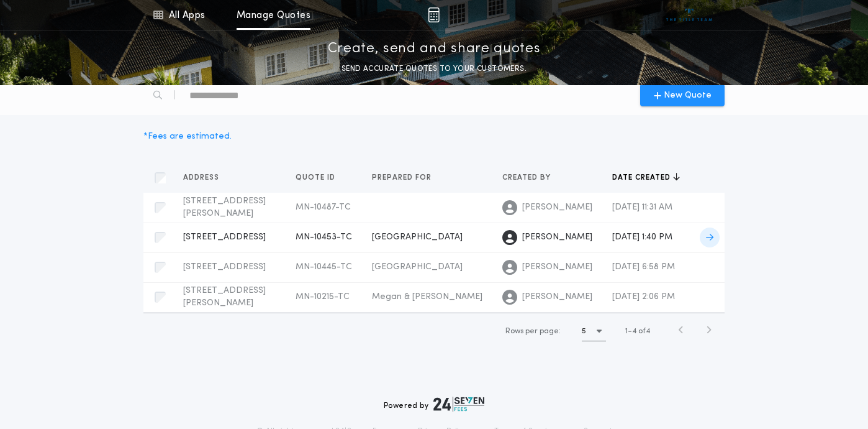 This screenshot has width=868, height=429. What do you see at coordinates (627, 331) in the screenshot?
I see `span: 1` at bounding box center [627, 331].